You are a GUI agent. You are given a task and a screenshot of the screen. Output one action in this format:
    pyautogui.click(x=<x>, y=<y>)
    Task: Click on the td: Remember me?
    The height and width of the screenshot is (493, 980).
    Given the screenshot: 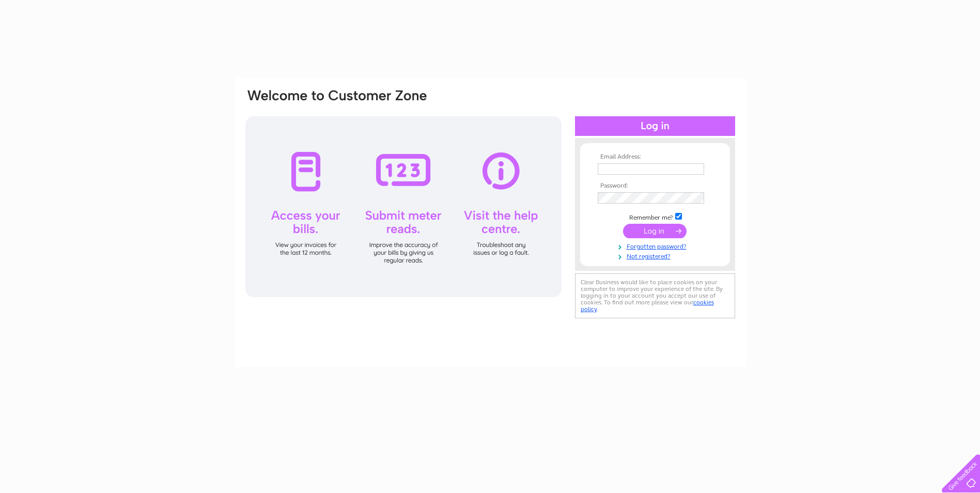 What is the action you would take?
    pyautogui.click(x=655, y=216)
    